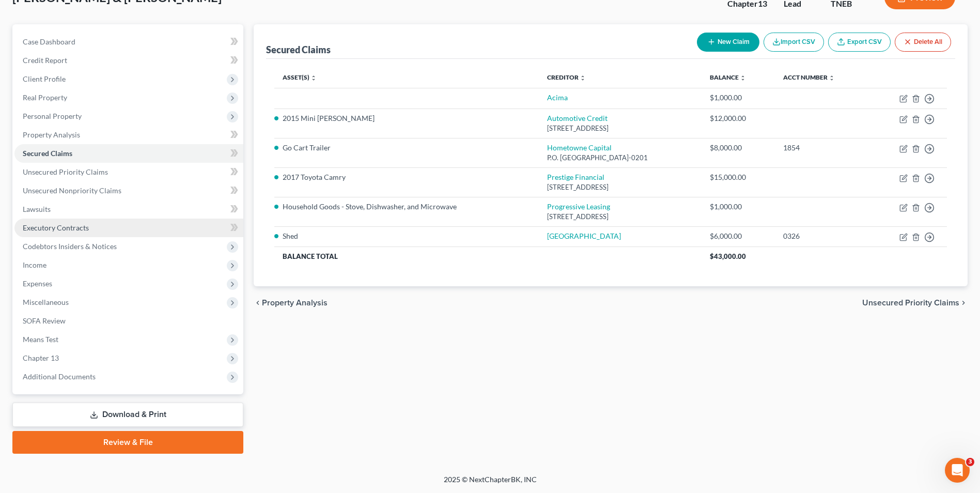  Describe the element at coordinates (407, 236) in the screenshot. I see `li: Shed` at that location.